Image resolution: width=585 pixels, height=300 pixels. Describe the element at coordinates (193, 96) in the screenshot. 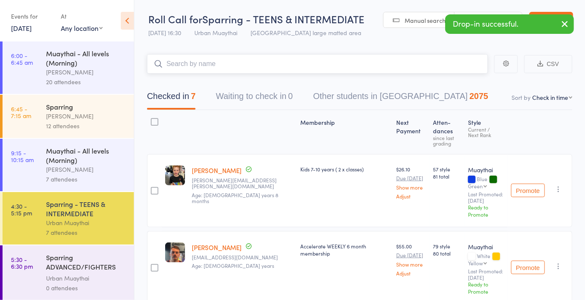

I see `div: 7` at that location.